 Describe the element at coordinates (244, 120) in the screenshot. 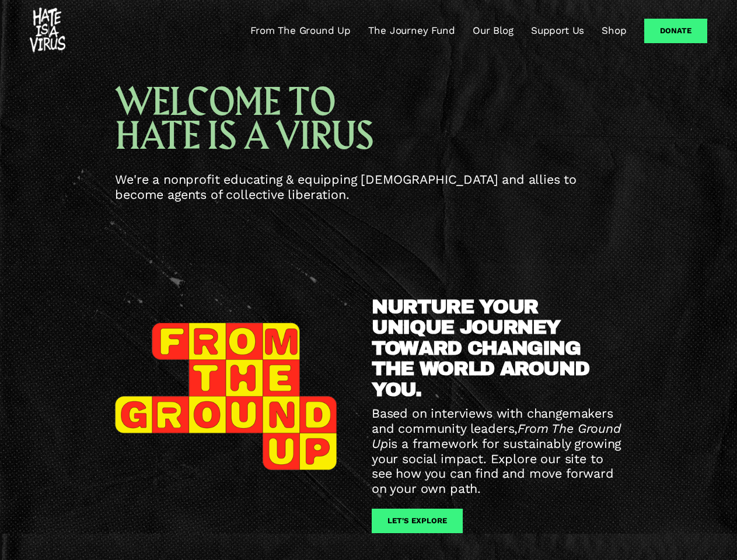

I see `span: WELCOME TO HATE IS A VIRUS` at that location.